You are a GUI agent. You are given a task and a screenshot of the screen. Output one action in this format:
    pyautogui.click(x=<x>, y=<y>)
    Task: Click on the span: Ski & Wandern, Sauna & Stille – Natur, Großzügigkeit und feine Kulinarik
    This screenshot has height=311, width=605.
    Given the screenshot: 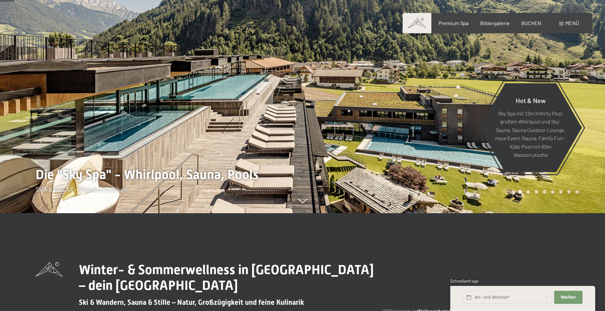 What is the action you would take?
    pyautogui.click(x=191, y=302)
    